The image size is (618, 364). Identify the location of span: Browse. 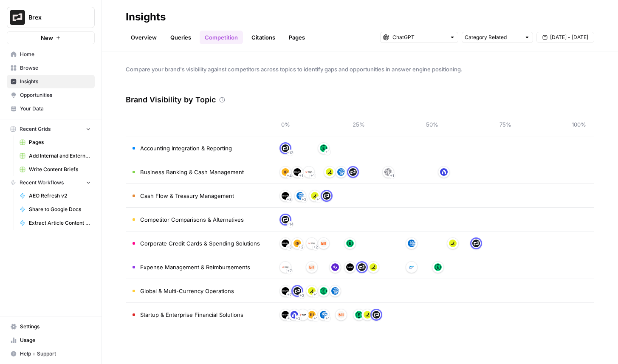
(55, 68).